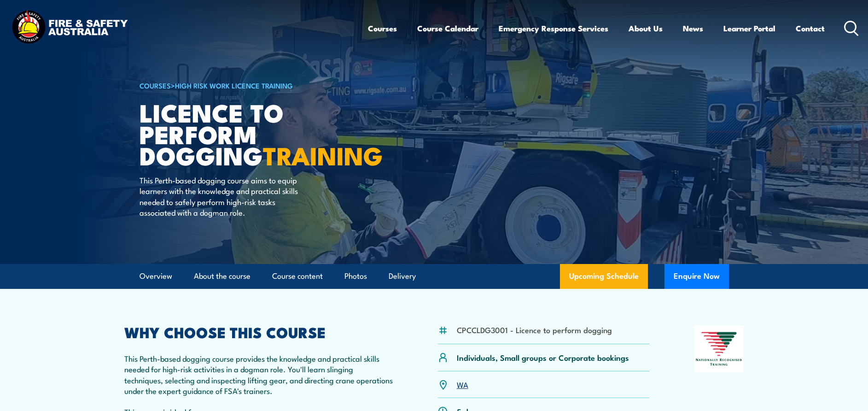 The width and height of the screenshot is (868, 411). I want to click on a: Course Calendar, so click(447, 28).